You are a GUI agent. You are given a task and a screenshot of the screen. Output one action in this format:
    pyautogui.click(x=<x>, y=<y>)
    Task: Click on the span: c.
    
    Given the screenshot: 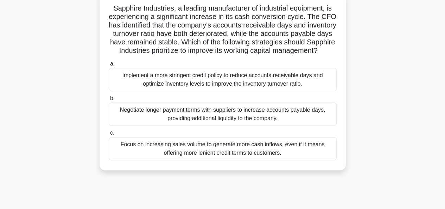 What is the action you would take?
    pyautogui.click(x=112, y=132)
    